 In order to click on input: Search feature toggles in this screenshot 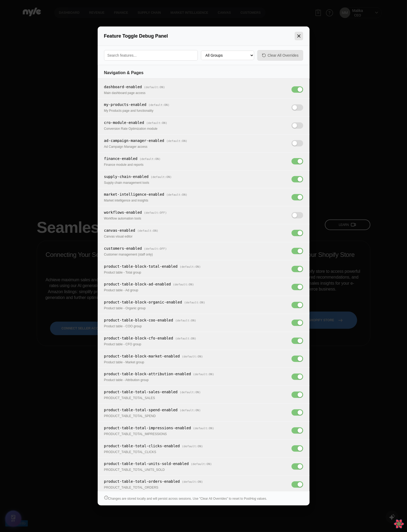, I will do `click(151, 56)`.